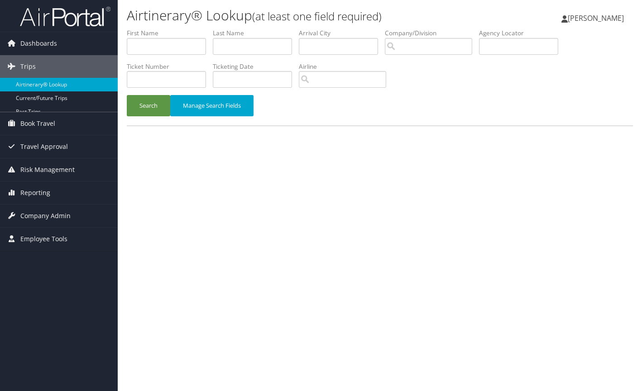 This screenshot has height=391, width=642. I want to click on span: Book Travel, so click(38, 124).